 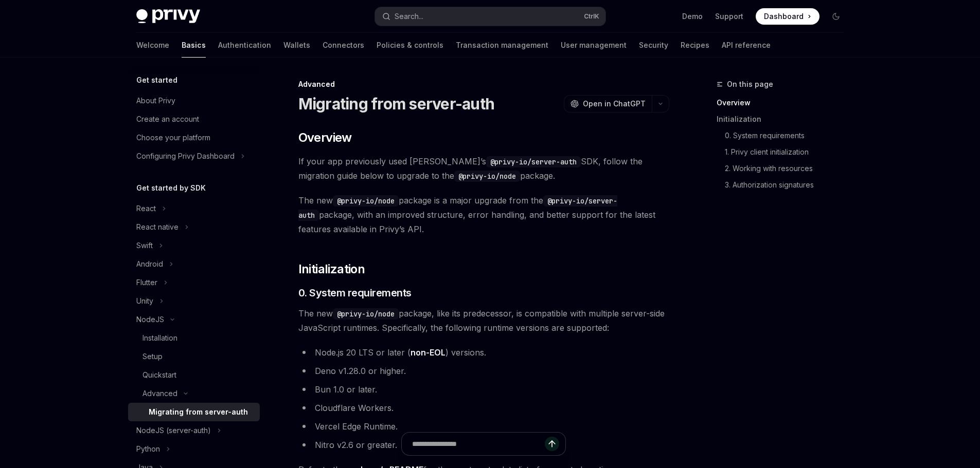 I want to click on a: Dashboard, so click(x=788, y=17).